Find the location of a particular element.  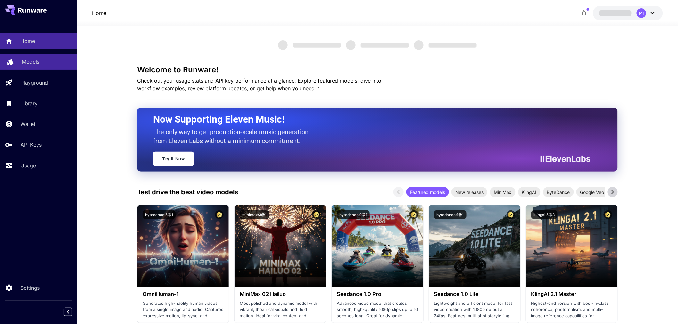

span: Featured models is located at coordinates (428, 192).